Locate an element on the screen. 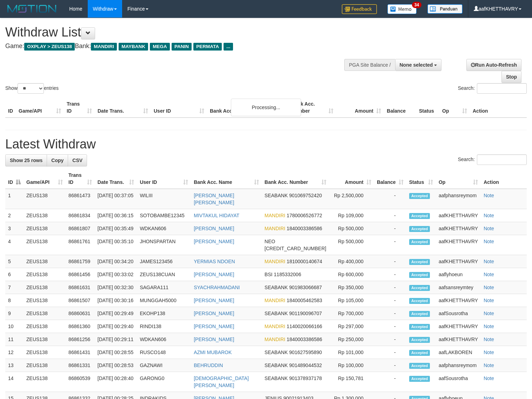 This screenshot has width=532, height=399. td: 86861331 is located at coordinates (80, 365).